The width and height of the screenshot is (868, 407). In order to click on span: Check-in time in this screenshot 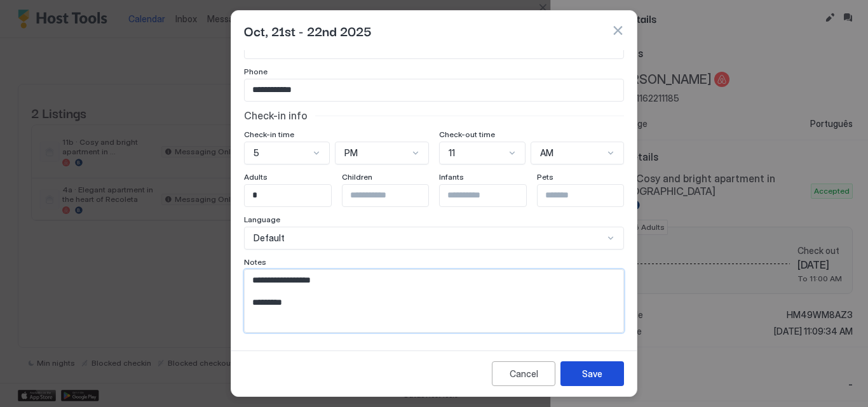, I will do `click(268, 134)`.